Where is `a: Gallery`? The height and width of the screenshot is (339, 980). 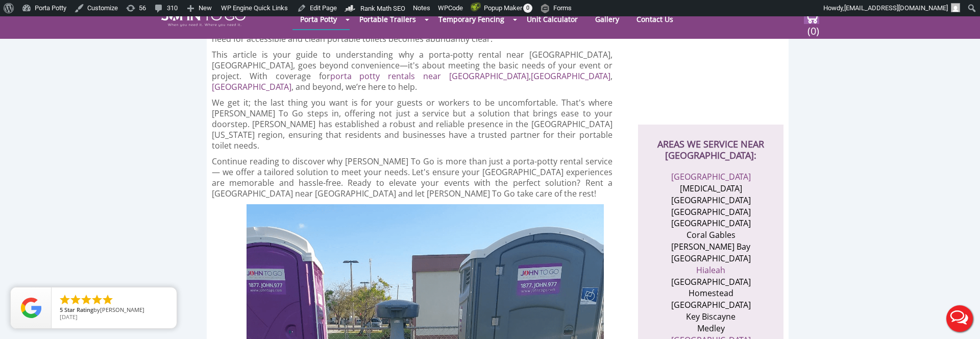 a: Gallery is located at coordinates (607, 19).